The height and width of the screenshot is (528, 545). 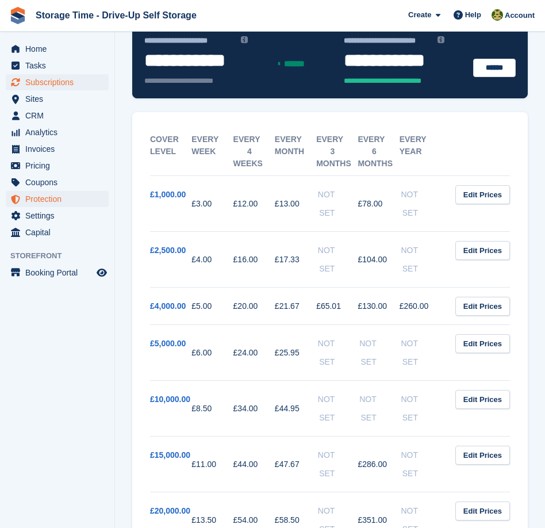 What do you see at coordinates (60, 49) in the screenshot?
I see `span: Home` at bounding box center [60, 49].